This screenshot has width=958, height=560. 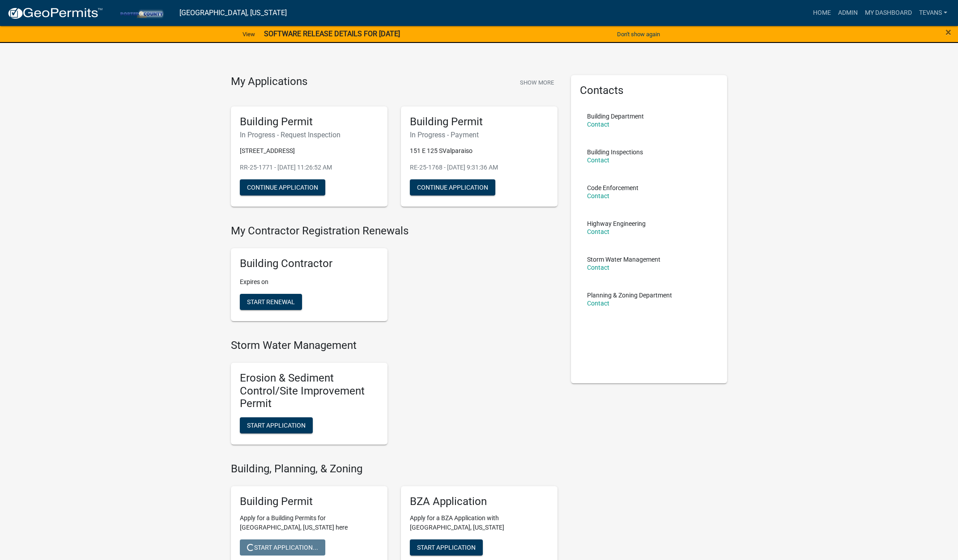 What do you see at coordinates (624, 259) in the screenshot?
I see `p: Storm Water Management` at bounding box center [624, 259].